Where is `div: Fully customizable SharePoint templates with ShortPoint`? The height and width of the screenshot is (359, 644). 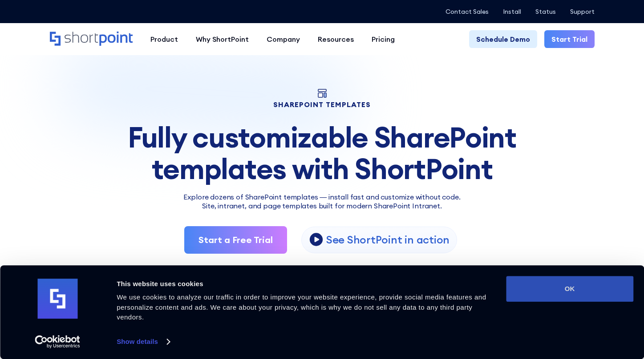 div: Fully customizable SharePoint templates with ShortPoint is located at coordinates (322, 153).